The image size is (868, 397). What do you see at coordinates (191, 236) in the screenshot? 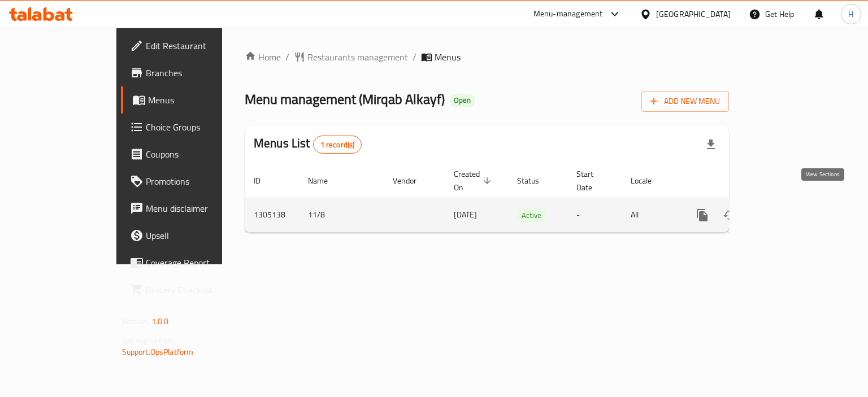
I see `a: Upsell` at bounding box center [191, 236].